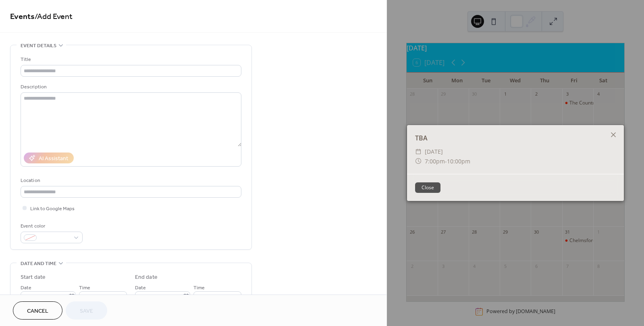 The width and height of the screenshot is (644, 326). I want to click on div: Description, so click(130, 87).